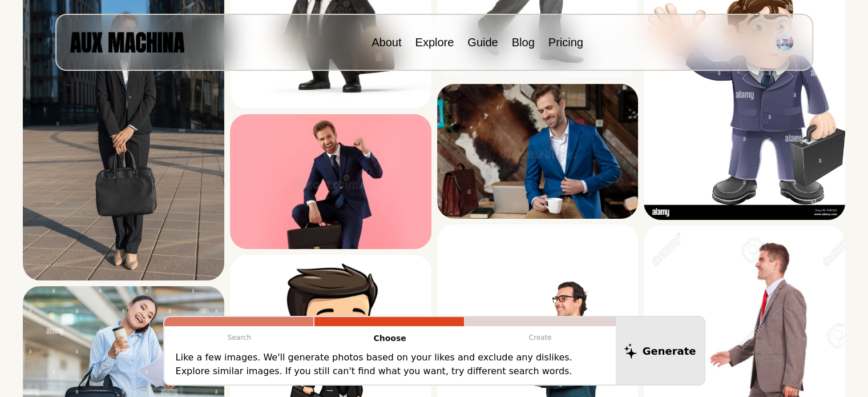  What do you see at coordinates (566, 43) in the screenshot?
I see `a: Pricing` at bounding box center [566, 43].